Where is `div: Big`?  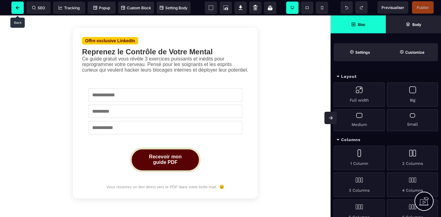
div: Big is located at coordinates (412, 94).